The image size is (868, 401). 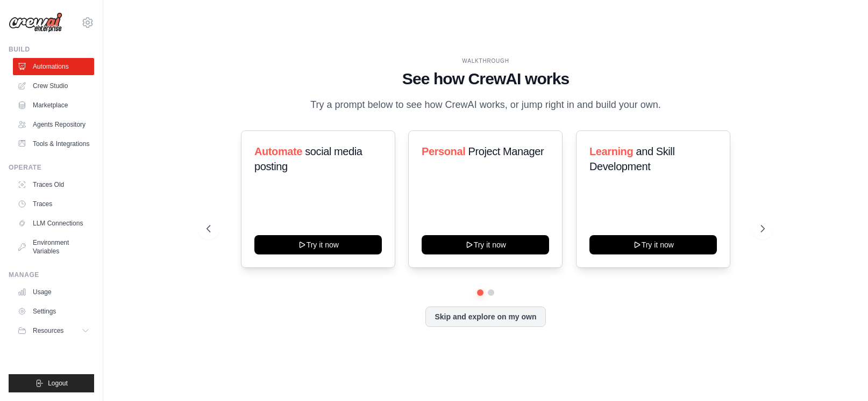 What do you see at coordinates (53, 86) in the screenshot?
I see `a: Crew Studio` at bounding box center [53, 86].